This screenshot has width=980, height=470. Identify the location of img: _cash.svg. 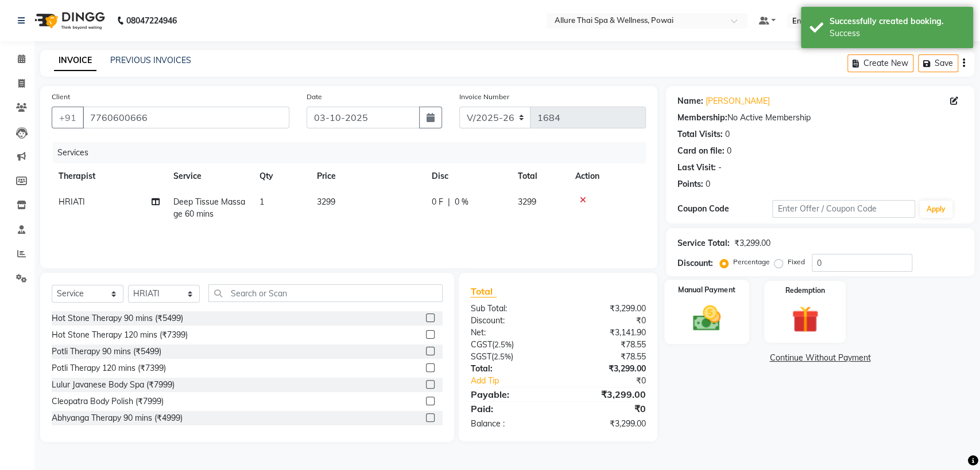
(706, 319).